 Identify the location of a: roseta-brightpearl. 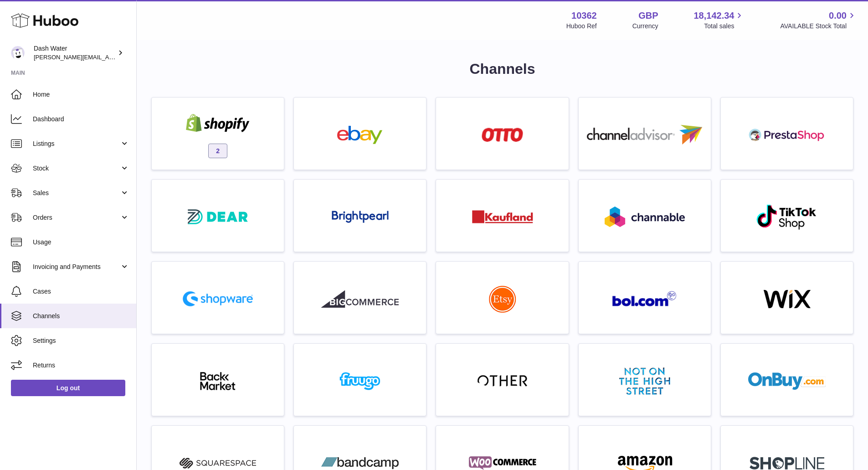
(360, 215).